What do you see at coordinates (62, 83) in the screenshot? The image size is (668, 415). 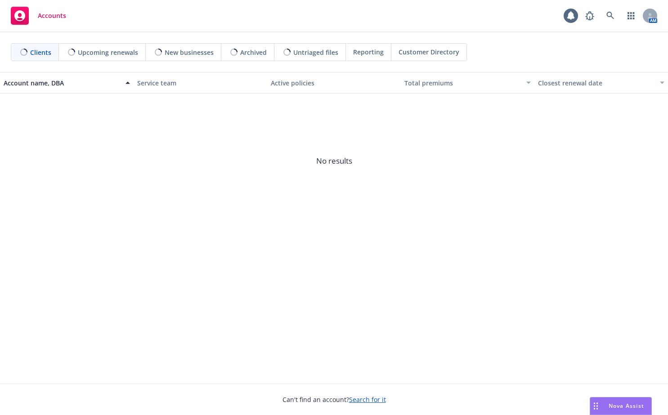 I see `div: Account name, DBA` at bounding box center [62, 83].